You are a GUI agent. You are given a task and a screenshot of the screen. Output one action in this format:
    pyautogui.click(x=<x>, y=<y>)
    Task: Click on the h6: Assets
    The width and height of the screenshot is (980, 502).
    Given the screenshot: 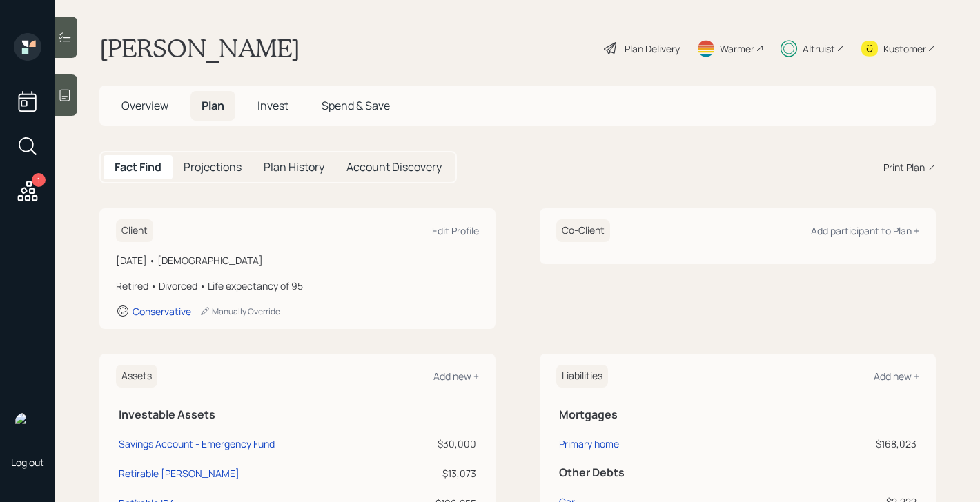 What is the action you would take?
    pyautogui.click(x=136, y=376)
    